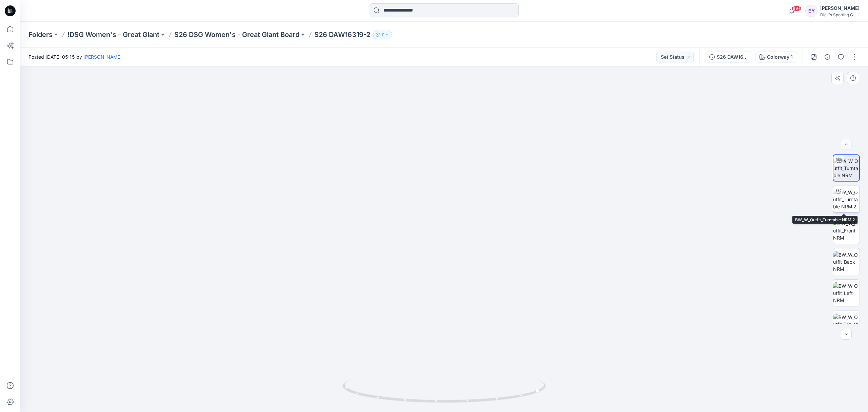  What do you see at coordinates (846, 168) in the screenshot?
I see `img: BW_W_Outfit_Turntable NRM` at bounding box center [846, 168].